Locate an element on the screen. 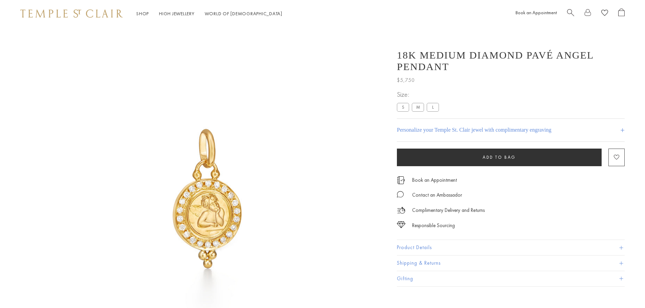 The width and height of the screenshot is (645, 308). button: Gifting is located at coordinates (511, 279).